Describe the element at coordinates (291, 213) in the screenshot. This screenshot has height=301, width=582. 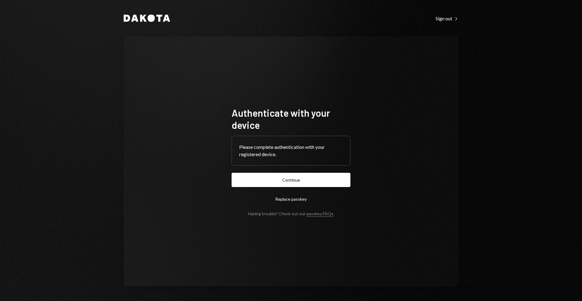
I see `div: Having trouble? Check out our .` at that location.